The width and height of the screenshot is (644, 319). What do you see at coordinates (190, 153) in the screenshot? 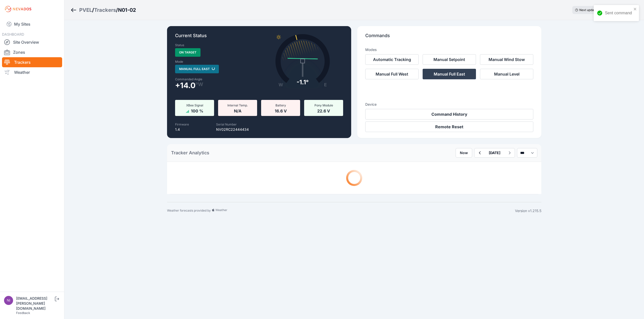
I see `h2: Tracker Analytics` at bounding box center [190, 153].